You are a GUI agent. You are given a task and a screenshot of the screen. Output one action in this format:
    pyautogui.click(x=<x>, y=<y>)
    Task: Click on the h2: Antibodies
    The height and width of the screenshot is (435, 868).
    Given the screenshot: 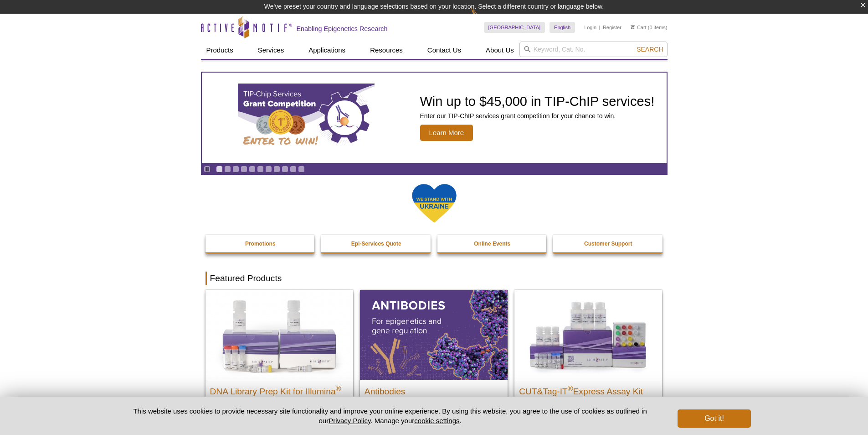 What is the action you would take?
    pyautogui.click(x=434, y=389)
    